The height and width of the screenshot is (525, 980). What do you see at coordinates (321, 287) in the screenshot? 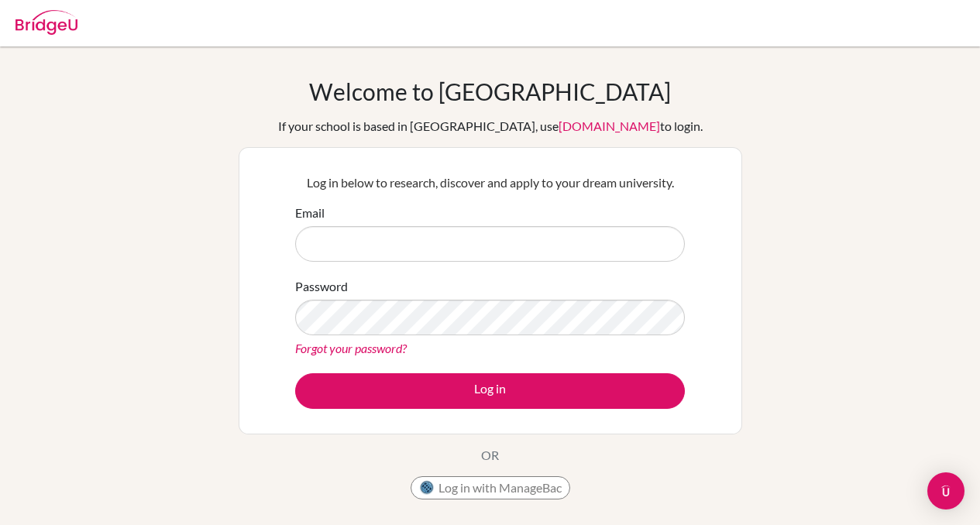
I see `label: Password` at bounding box center [321, 287].